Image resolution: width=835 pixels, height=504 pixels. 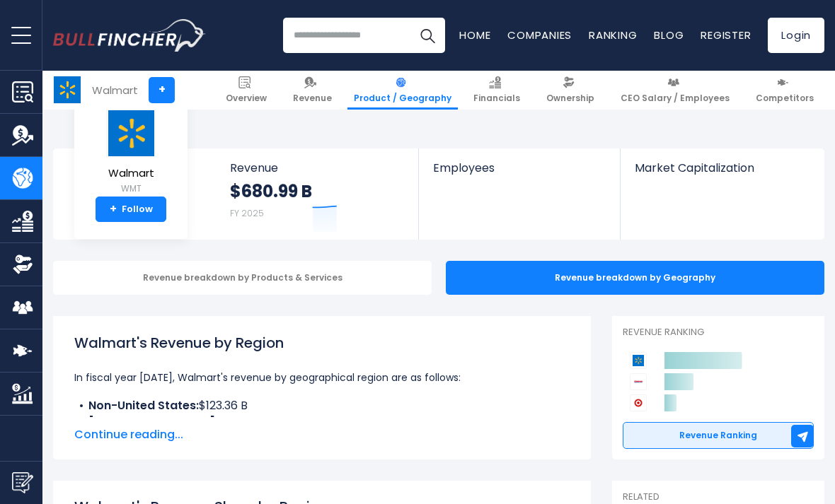 What do you see at coordinates (497, 98) in the screenshot?
I see `span: Financials` at bounding box center [497, 98].